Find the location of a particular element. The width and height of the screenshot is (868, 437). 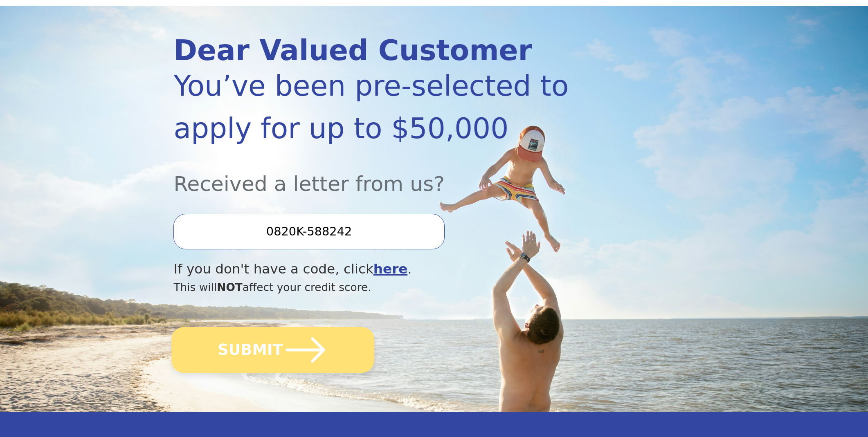

div: If you don't have a code, click . is located at coordinates (395, 269).